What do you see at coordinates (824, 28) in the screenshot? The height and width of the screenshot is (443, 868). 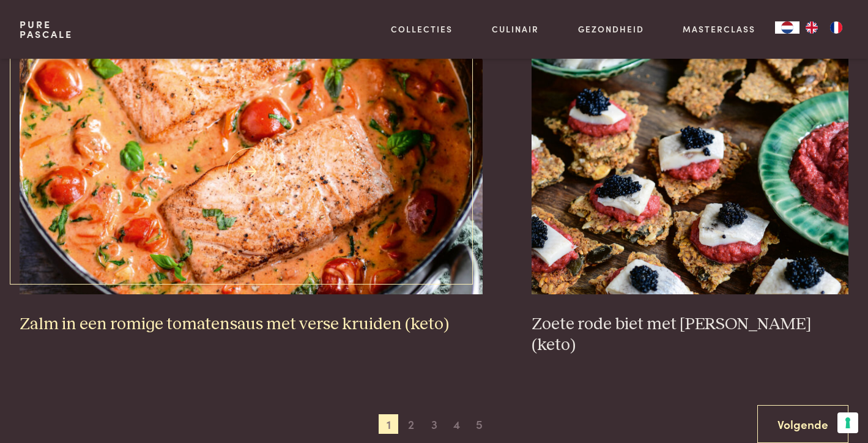 I see `ul: Language list` at bounding box center [824, 28].